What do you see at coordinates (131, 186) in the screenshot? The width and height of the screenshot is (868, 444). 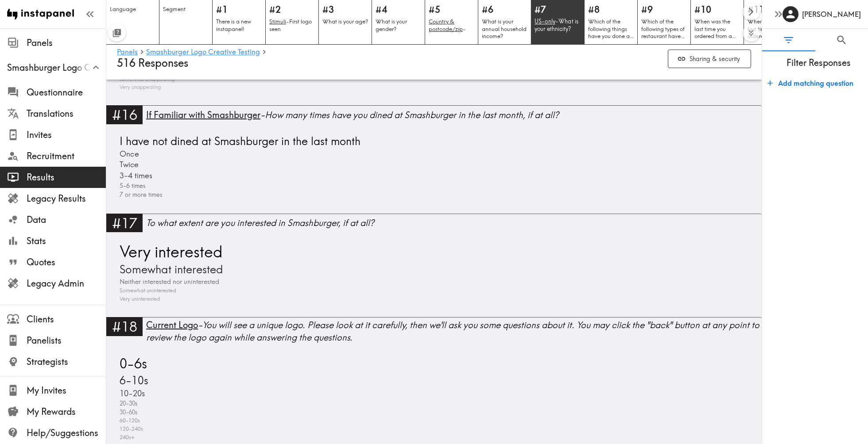 I see `span: 5-6 times` at bounding box center [131, 186].